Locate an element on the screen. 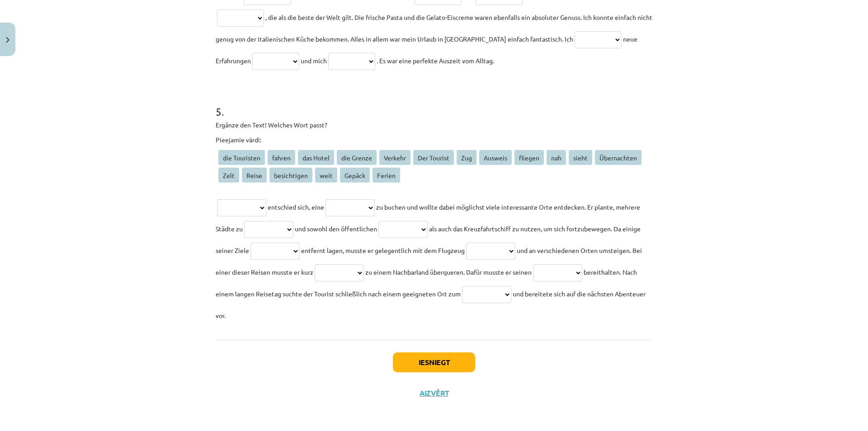 The height and width of the screenshot is (431, 868). span: Übernachten is located at coordinates (618, 157).